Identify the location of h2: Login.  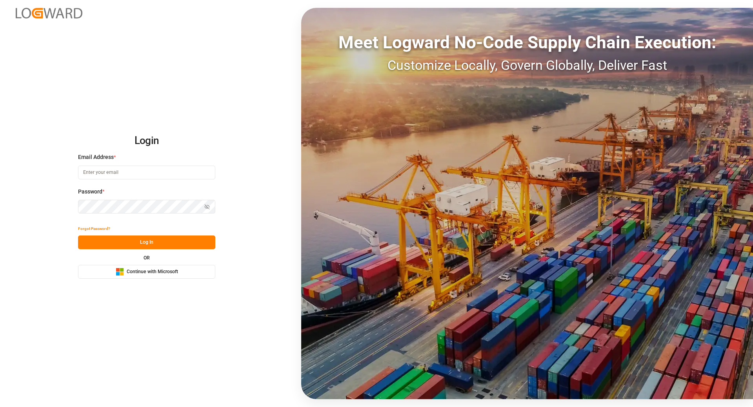
(147, 141).